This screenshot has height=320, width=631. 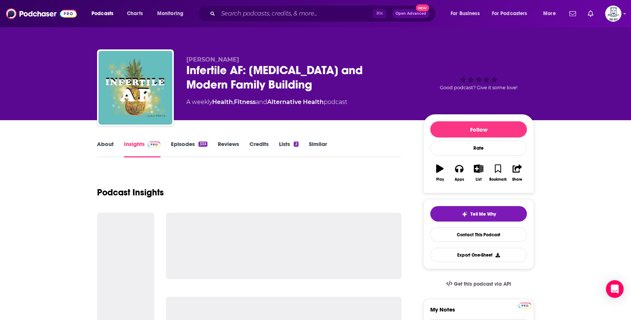 I want to click on a: Get this podcast via API, so click(x=479, y=284).